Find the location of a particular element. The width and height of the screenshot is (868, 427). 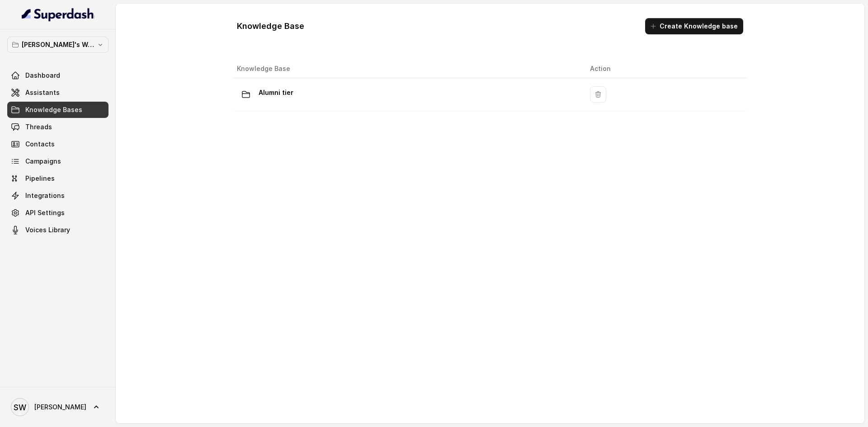

h1: Knowledge Base is located at coordinates (270, 26).